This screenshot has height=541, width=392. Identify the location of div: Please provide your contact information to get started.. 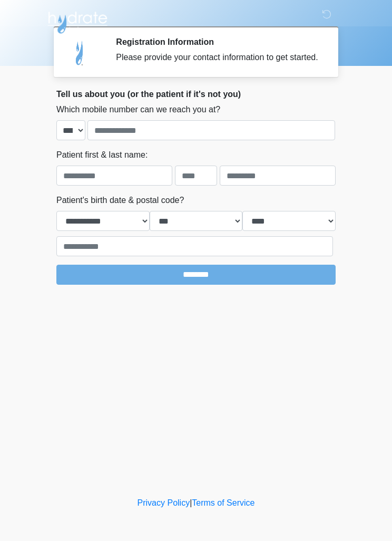
(218, 57).